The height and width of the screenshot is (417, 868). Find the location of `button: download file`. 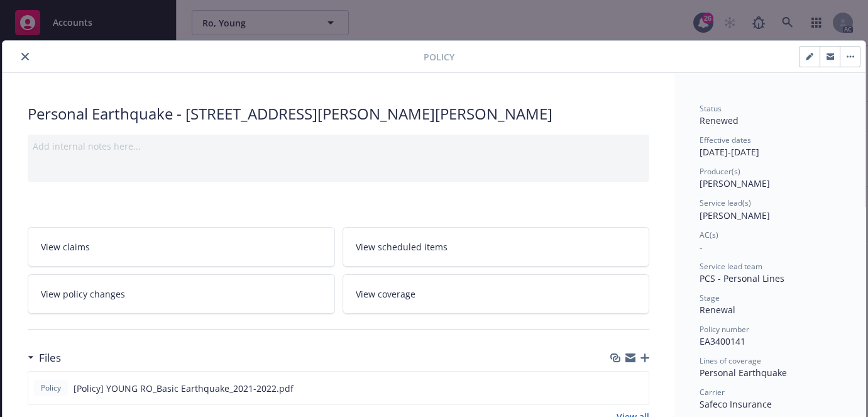

button: download file is located at coordinates (617, 388).